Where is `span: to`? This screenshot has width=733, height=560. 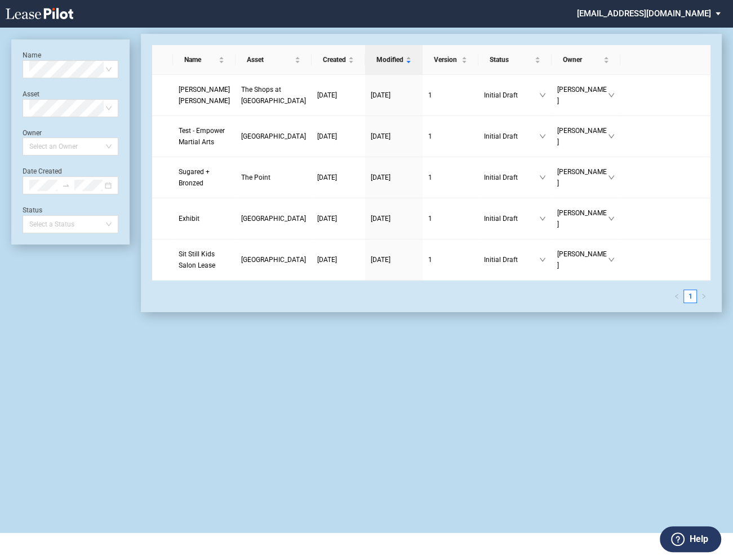
span: to is located at coordinates (66, 185).